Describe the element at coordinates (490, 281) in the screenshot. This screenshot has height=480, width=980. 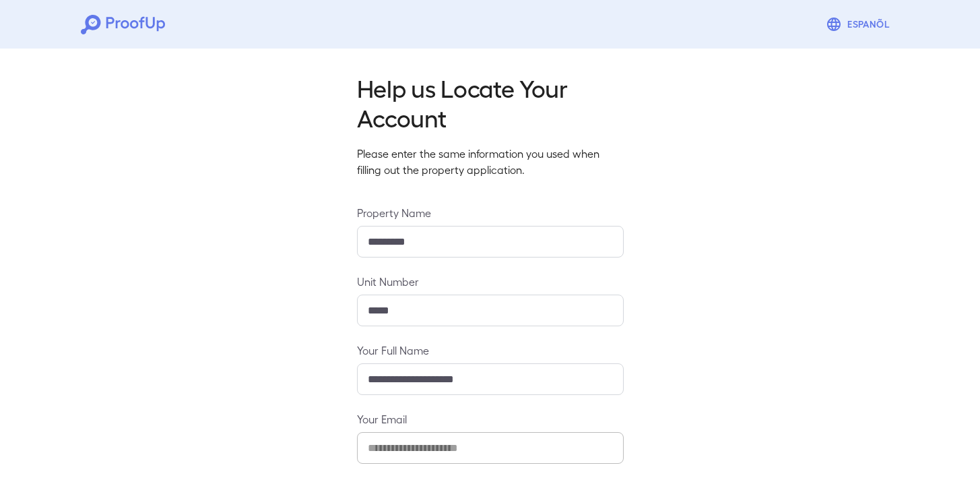
I see `label: Unit Number` at that location.